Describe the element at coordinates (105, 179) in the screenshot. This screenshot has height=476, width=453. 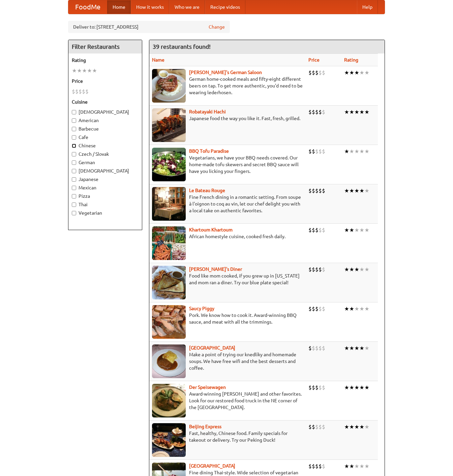
I see `label: Japanese` at that location.